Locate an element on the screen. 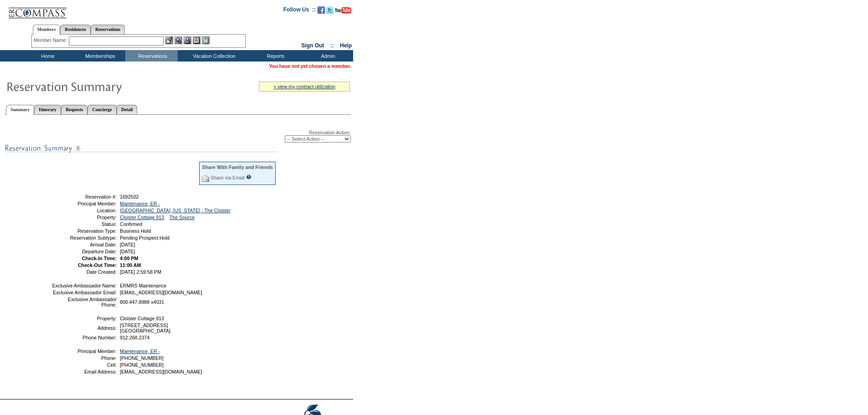 This screenshot has height=415, width=868. img: Follow us on Twitter is located at coordinates (330, 10).